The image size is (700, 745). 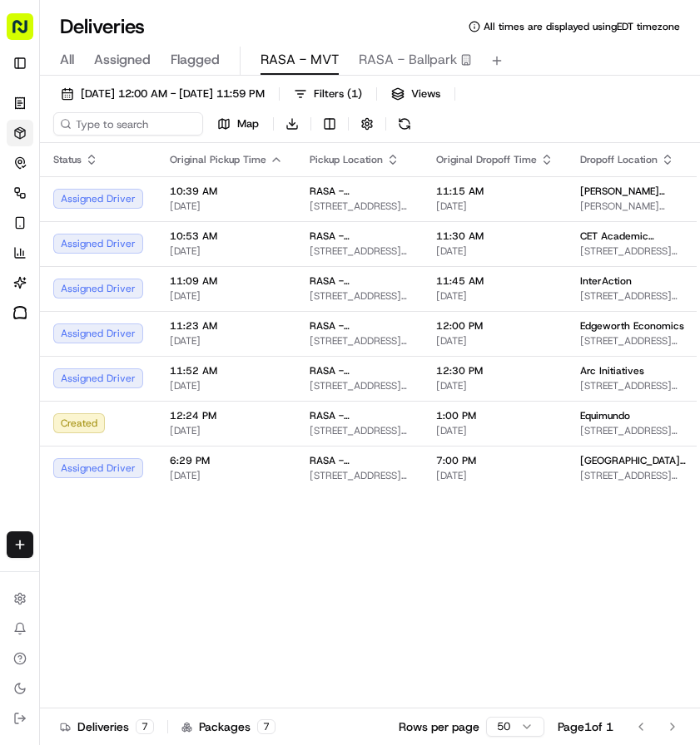 What do you see at coordinates (293, 174) in the screenshot?
I see `button: Start new chat` at bounding box center [293, 174].